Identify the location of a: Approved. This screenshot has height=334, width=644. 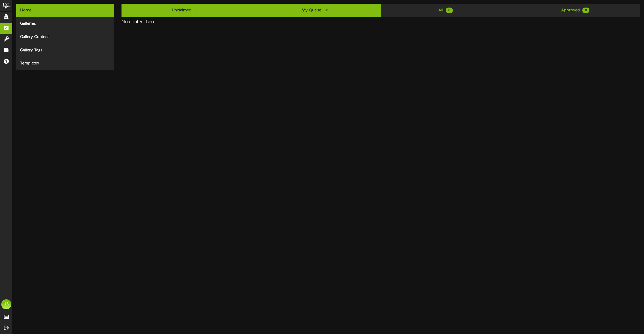
(575, 10).